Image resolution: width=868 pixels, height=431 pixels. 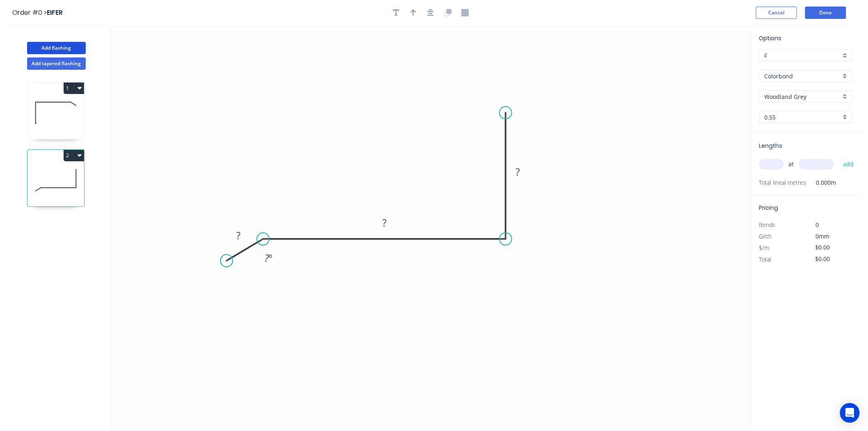 What do you see at coordinates (771, 146) in the screenshot?
I see `span: Lengths` at bounding box center [771, 146].